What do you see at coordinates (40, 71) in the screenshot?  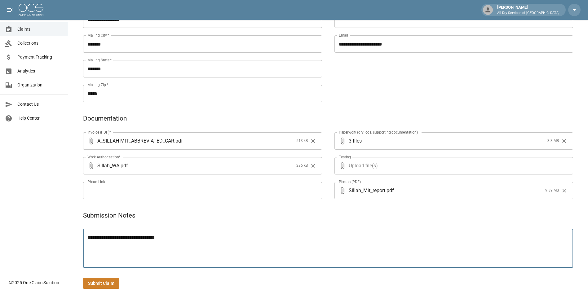 I see `span: Analytics` at bounding box center [40, 71].